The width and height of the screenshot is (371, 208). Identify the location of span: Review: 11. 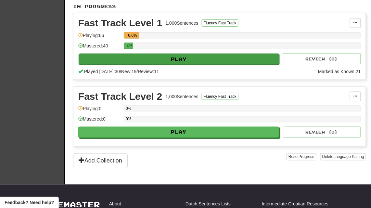
(148, 71).